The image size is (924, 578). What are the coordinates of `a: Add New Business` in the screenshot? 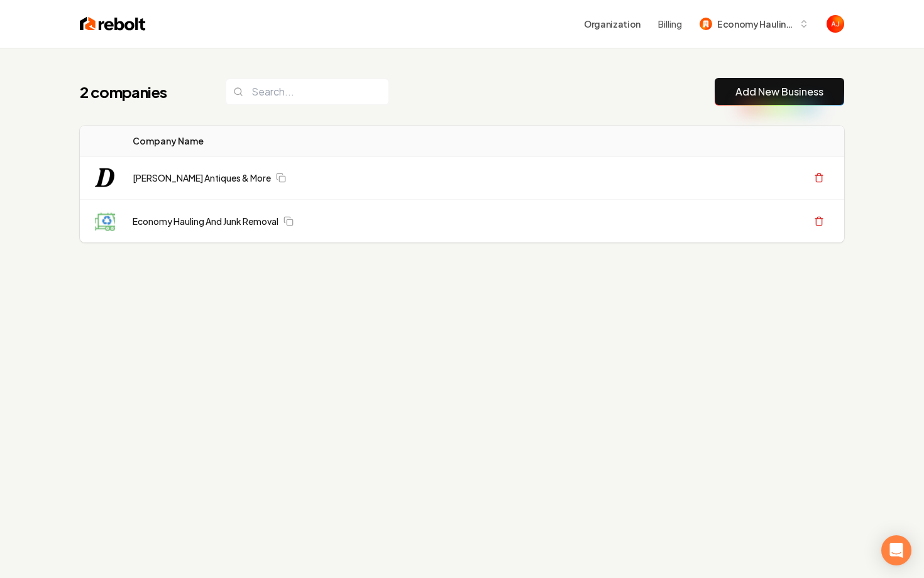 It's located at (779, 92).